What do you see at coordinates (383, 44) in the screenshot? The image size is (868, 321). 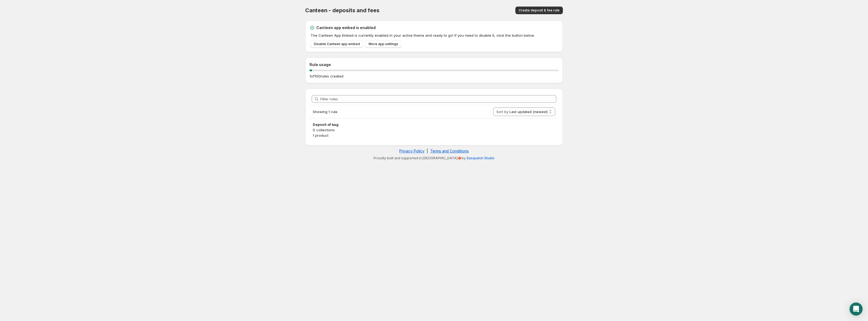 I see `span: More app settings` at bounding box center [383, 44].